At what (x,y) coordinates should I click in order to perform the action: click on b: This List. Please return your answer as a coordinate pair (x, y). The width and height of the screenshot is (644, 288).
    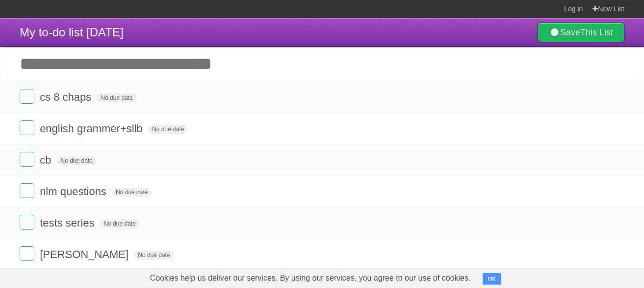
    Looking at the image, I should click on (597, 32).